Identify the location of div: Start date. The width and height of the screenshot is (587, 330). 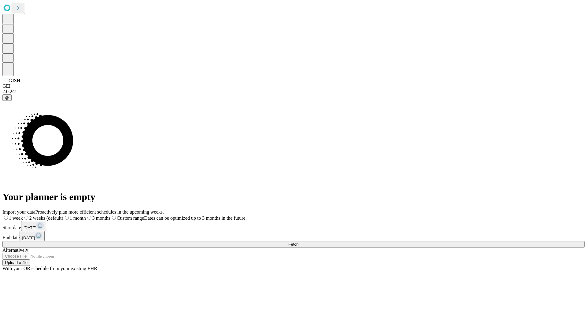
(294, 226).